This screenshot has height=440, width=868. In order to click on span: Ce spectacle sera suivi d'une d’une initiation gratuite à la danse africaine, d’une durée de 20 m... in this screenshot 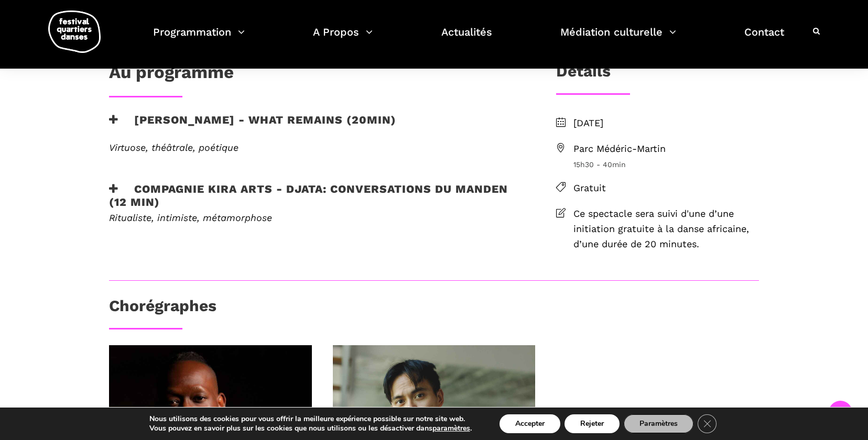, I will do `click(666, 229)`.